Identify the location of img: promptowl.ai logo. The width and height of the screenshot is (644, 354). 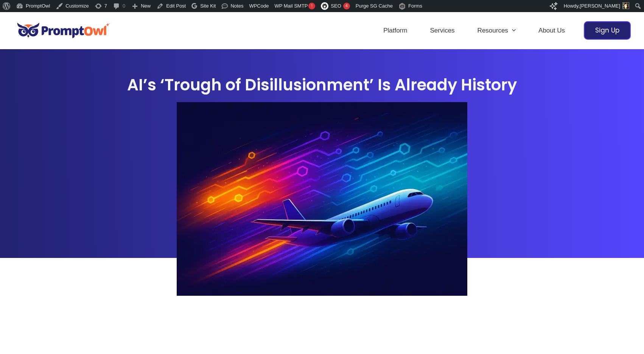
(63, 30).